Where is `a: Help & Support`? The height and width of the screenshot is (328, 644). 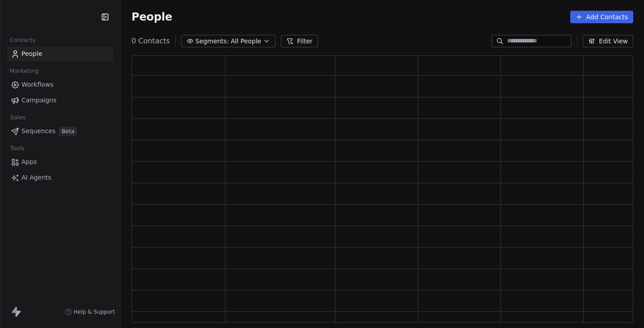 a: Help & Support is located at coordinates (90, 312).